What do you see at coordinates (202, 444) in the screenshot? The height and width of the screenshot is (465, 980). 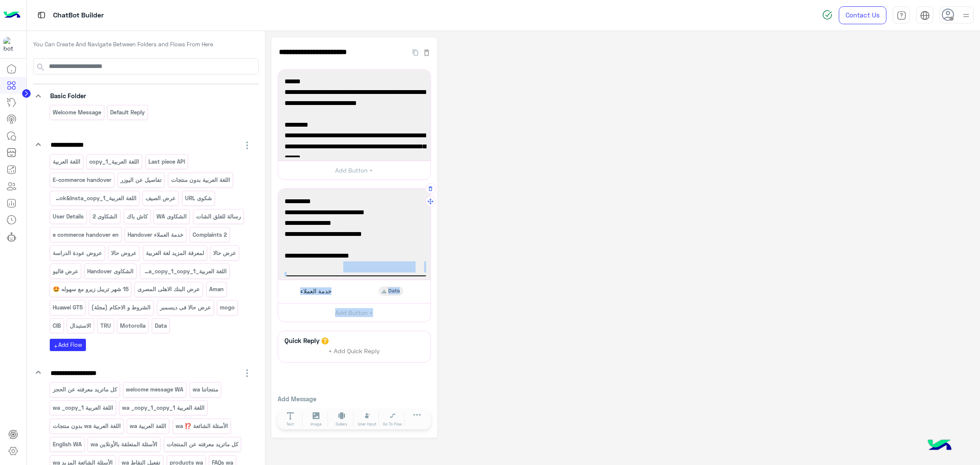 I see `p: كل ماتريد معرفته عن المنتجات` at bounding box center [202, 444].